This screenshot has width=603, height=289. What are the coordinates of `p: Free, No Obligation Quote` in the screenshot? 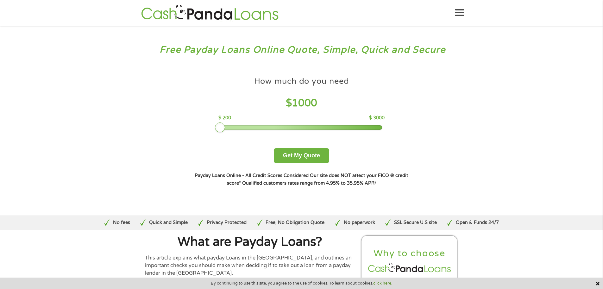 It's located at (295, 222).